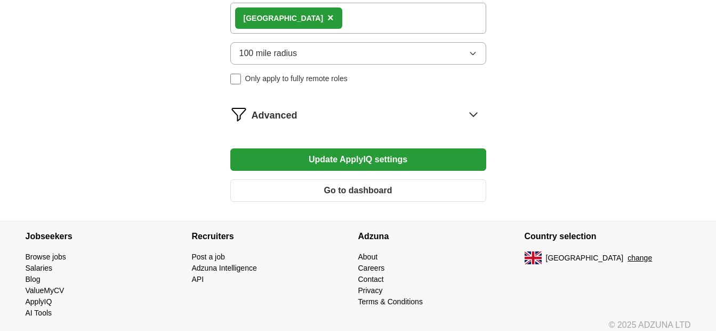 Image resolution: width=716 pixels, height=331 pixels. What do you see at coordinates (198, 279) in the screenshot?
I see `a: API` at bounding box center [198, 279].